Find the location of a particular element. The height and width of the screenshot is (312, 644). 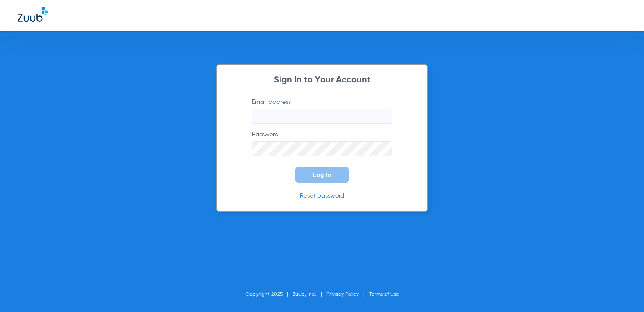

input: Password is located at coordinates (322, 149).